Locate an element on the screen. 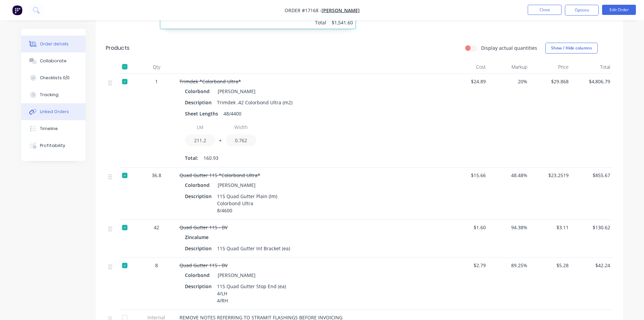 The height and width of the screenshot is (320, 644). button: Timeline is located at coordinates (54, 128).